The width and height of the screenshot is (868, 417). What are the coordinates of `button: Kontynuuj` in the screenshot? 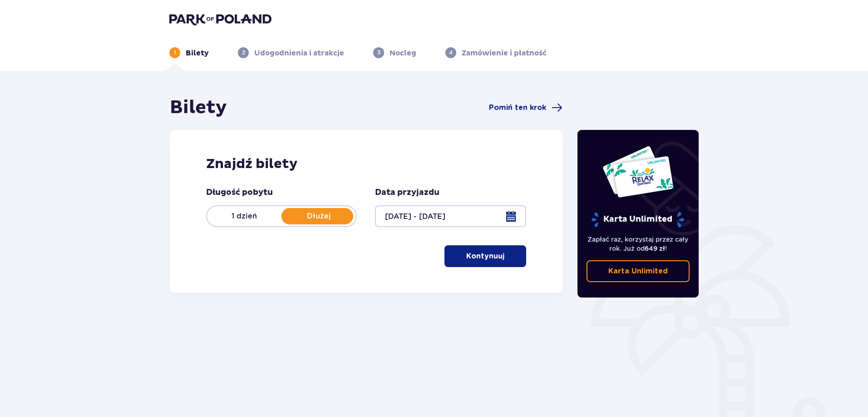 It's located at (486, 256).